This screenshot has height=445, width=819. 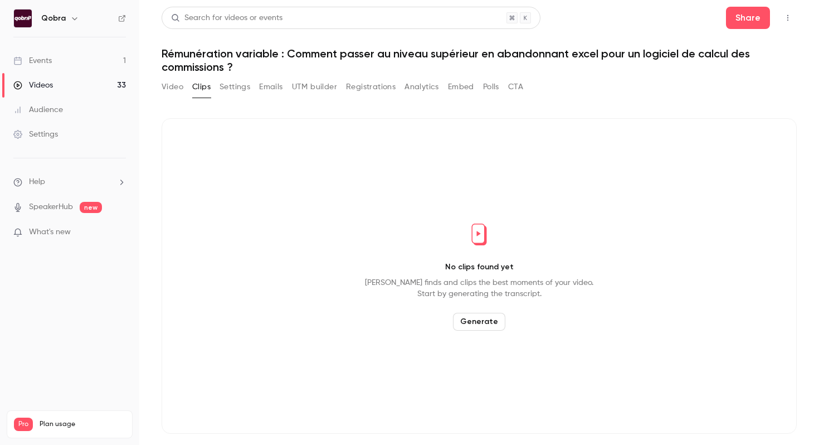 What do you see at coordinates (23, 424) in the screenshot?
I see `span: Pro` at bounding box center [23, 424].